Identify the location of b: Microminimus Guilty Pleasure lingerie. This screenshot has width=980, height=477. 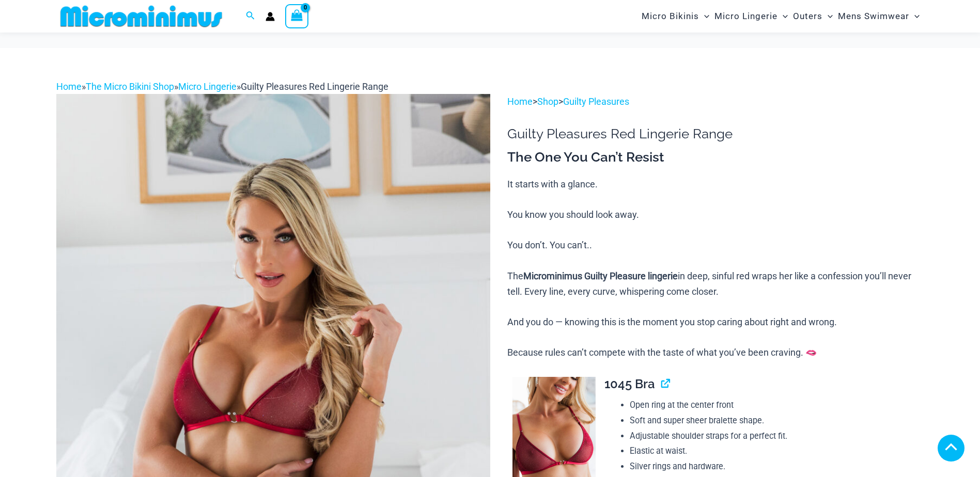
(601, 276).